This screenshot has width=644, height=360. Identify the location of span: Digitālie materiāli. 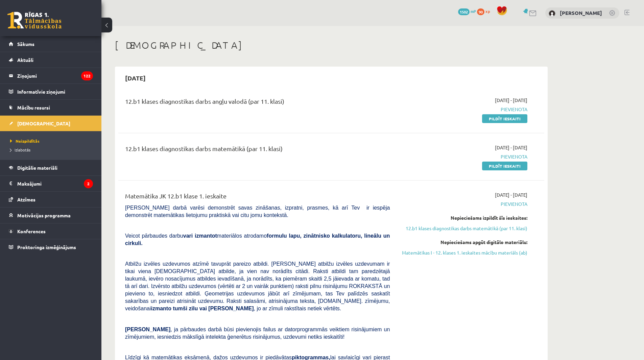
(37, 168).